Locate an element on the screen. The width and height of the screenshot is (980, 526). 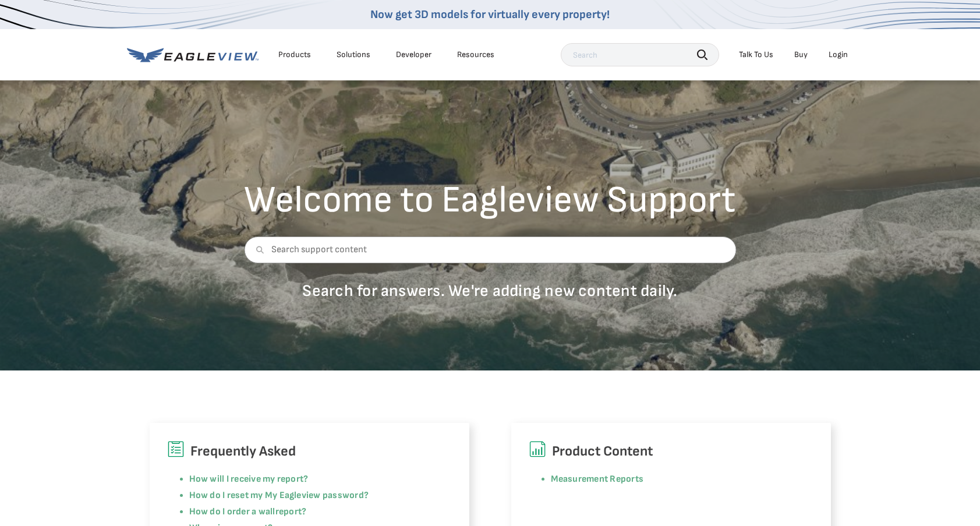
a: How do I reset my My Eagleview password? is located at coordinates (279, 495).